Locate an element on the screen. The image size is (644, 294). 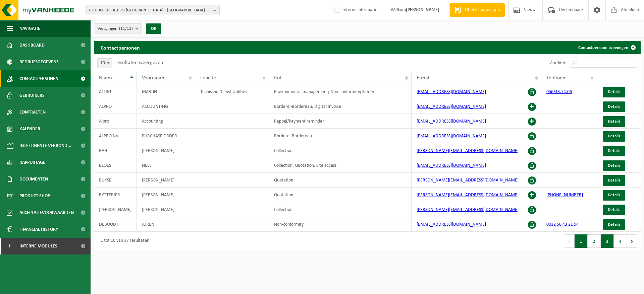
td: Techische Dienst Utilities is located at coordinates (232, 92).